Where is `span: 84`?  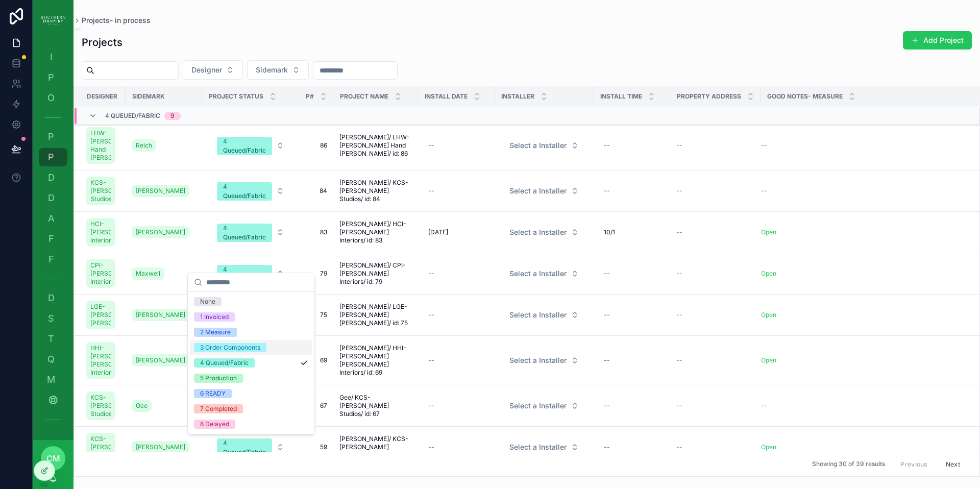
span: 84 is located at coordinates (316, 191).